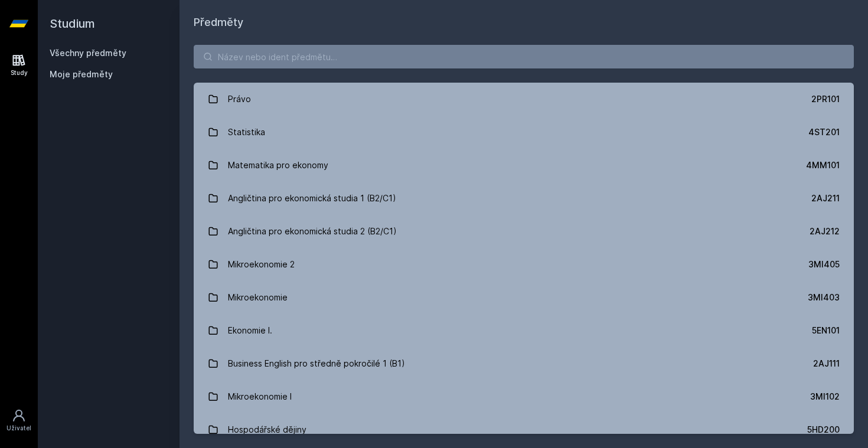 The width and height of the screenshot is (868, 448). I want to click on div: Study, so click(19, 72).